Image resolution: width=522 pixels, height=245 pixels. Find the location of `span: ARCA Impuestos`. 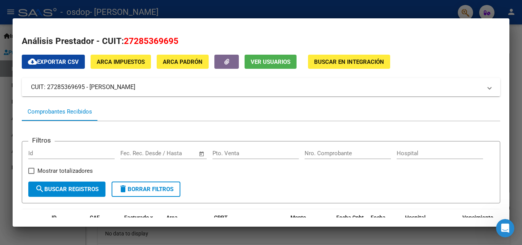

span: ARCA Impuestos is located at coordinates (121, 62).